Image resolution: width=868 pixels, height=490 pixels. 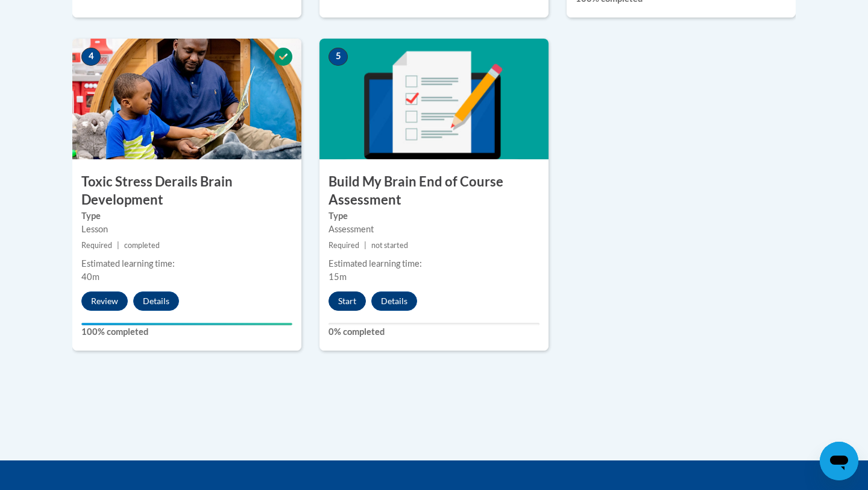 What do you see at coordinates (338, 57) in the screenshot?
I see `span: 5` at bounding box center [338, 57].